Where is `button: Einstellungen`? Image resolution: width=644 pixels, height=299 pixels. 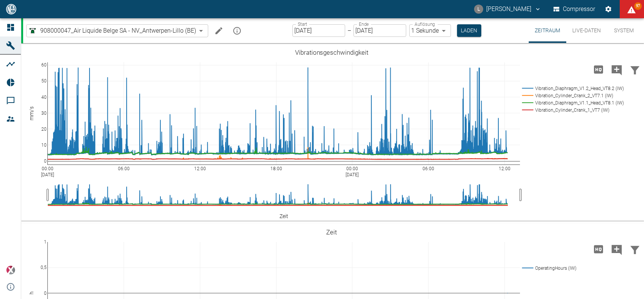 button: Einstellungen is located at coordinates (608, 9).